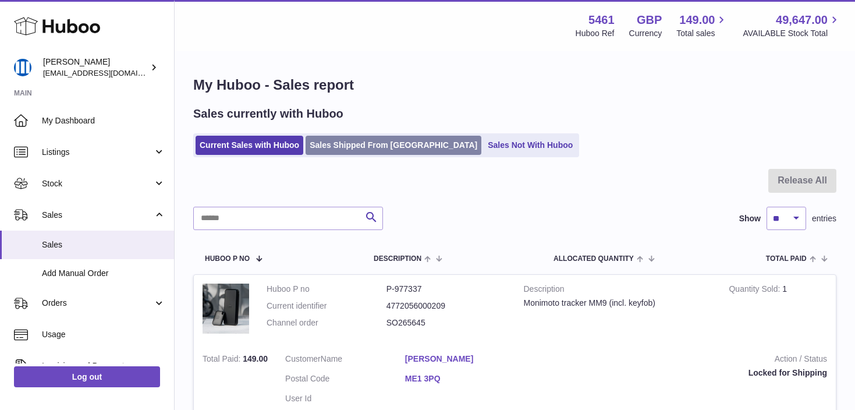 The width and height of the screenshot is (855, 410). Describe the element at coordinates (530, 145) in the screenshot. I see `a: Sales Not With Huboo` at that location.